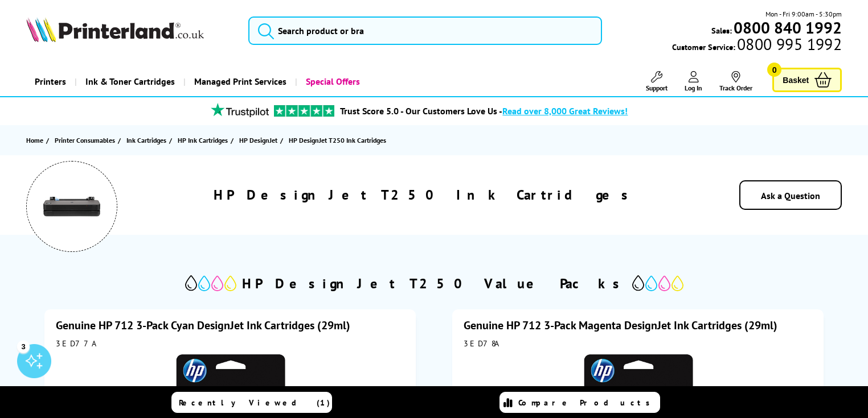 This screenshot has height=418, width=868. I want to click on span: Ask a Question, so click(790, 195).